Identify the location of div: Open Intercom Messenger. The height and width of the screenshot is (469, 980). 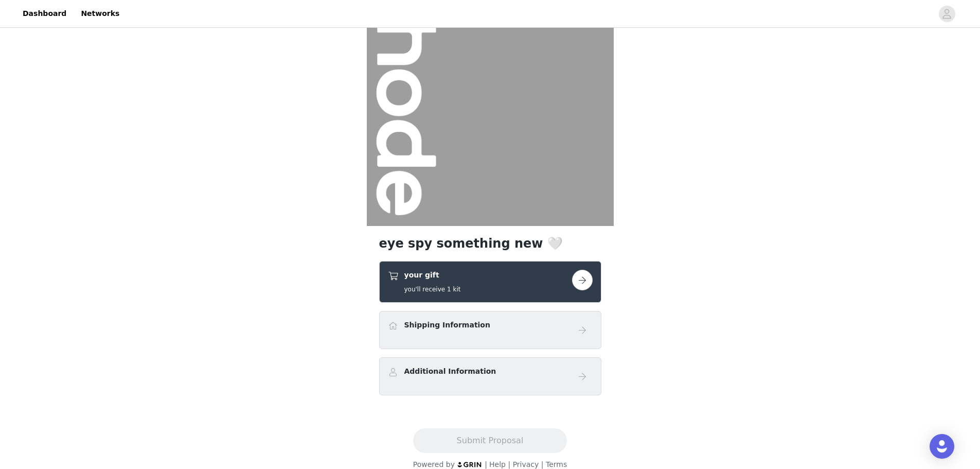
(942, 446).